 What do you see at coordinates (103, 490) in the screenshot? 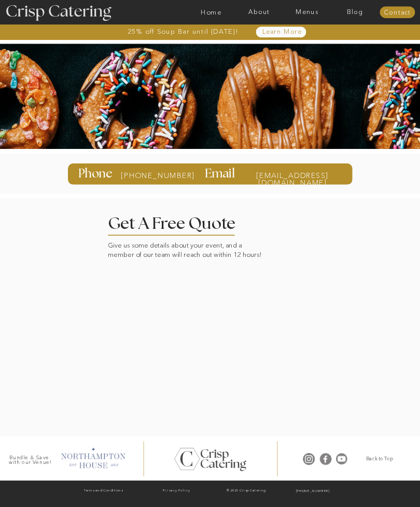
I see `a: Terms and Conditions` at bounding box center [103, 490].